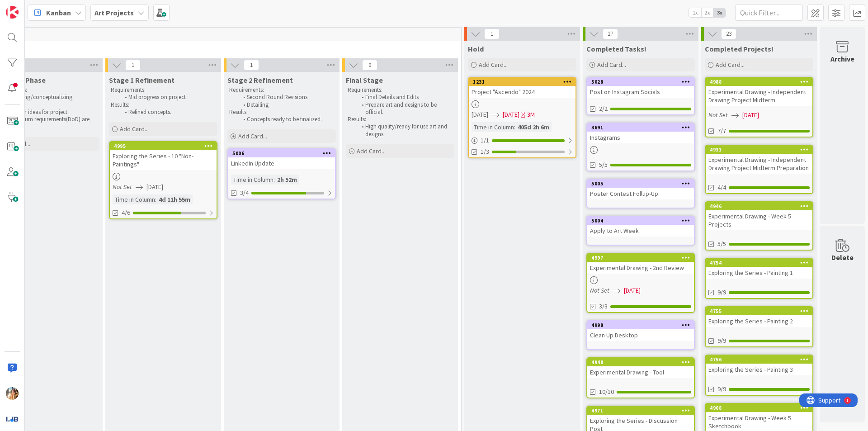 This screenshot has width=868, height=431. What do you see at coordinates (370, 65) in the screenshot?
I see `span: 0` at bounding box center [370, 65].